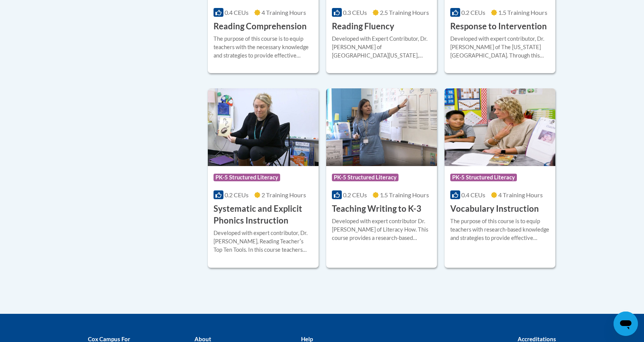 The image size is (644, 342). Describe the element at coordinates (363, 27) in the screenshot. I see `h3: Reading Fluency` at that location.